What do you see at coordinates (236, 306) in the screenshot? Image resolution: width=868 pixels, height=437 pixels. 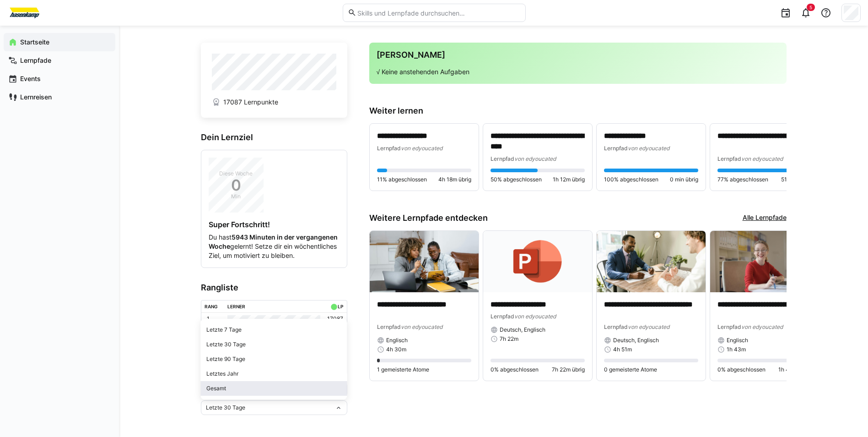 I see `div: Lerner` at bounding box center [236, 306].